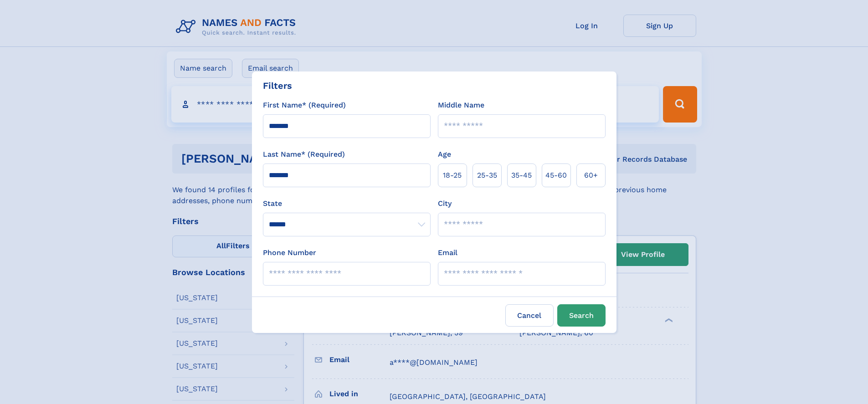  What do you see at coordinates (487, 175) in the screenshot?
I see `span: 25‑35` at bounding box center [487, 175].